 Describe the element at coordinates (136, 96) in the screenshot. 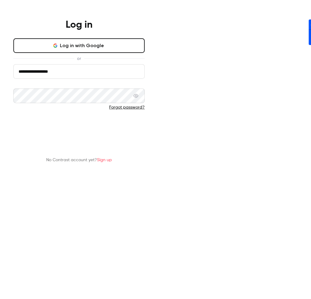

I see `keeper-lock: Open Keeper Popup` at that location.